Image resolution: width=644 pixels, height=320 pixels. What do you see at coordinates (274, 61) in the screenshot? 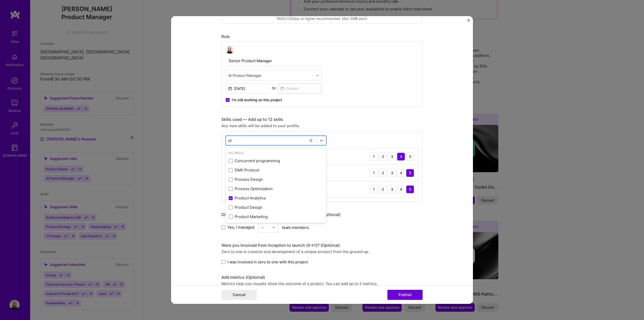
I see `input: Role Name` at bounding box center [274, 61].